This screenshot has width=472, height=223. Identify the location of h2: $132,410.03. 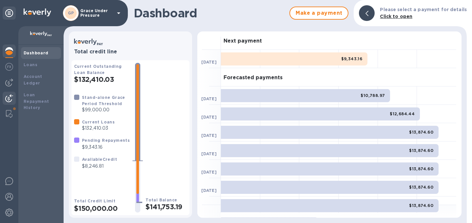
(102, 79).